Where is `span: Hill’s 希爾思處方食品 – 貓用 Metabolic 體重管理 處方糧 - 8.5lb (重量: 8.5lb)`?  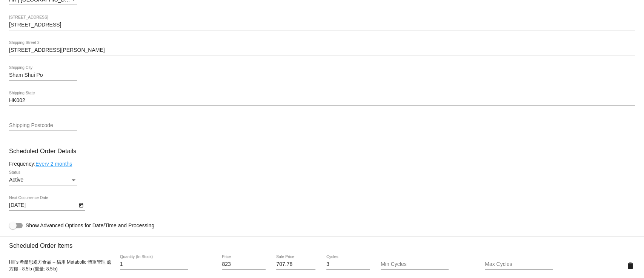
span: Hill’s 希爾思處方食品 – 貓用 Metabolic 體重管理 處方糧 - 8.5lb (重量: 8.5lb) is located at coordinates (60, 265).